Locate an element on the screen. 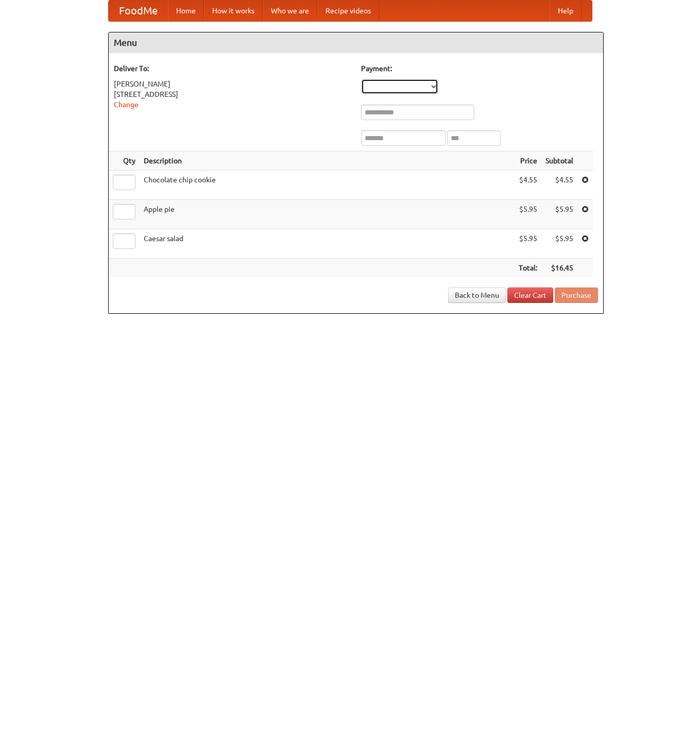 This screenshot has width=700, height=729. button: Purchase is located at coordinates (576, 295).